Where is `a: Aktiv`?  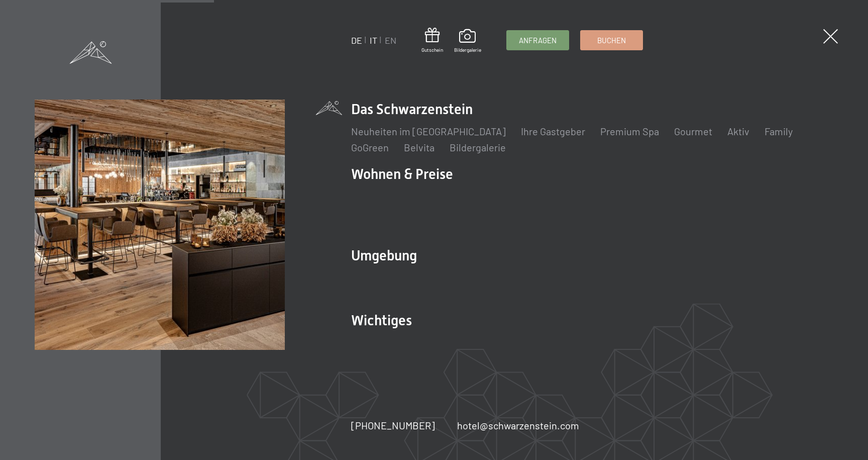
a: Aktiv is located at coordinates (738, 131).